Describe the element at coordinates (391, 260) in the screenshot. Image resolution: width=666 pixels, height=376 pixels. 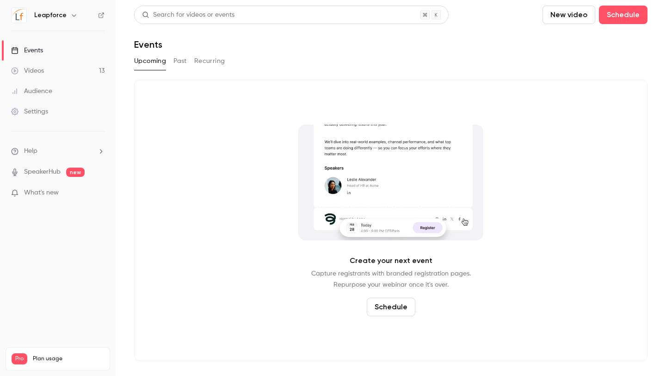
I see `p: Create your next event` at that location.